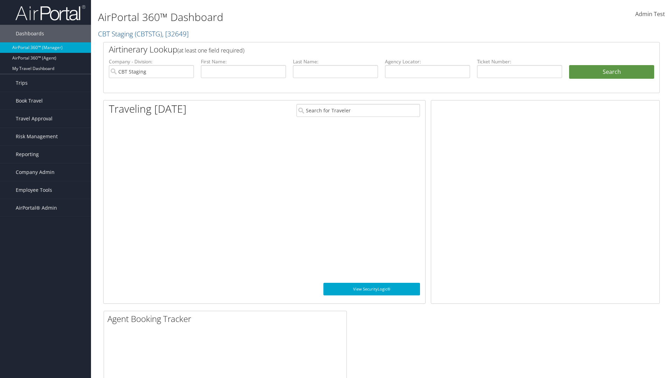  What do you see at coordinates (372, 289) in the screenshot?
I see `a: View SecurityLogic®` at bounding box center [372, 289].